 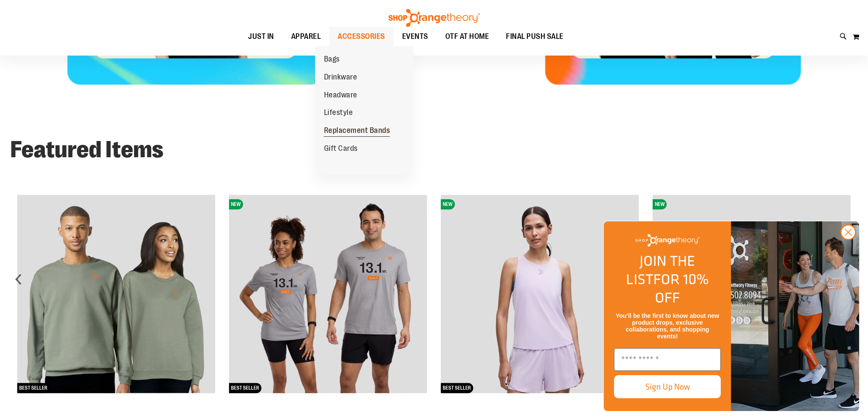 What do you see at coordinates (467, 36) in the screenshot?
I see `span: OTF AT HOME` at bounding box center [467, 36].